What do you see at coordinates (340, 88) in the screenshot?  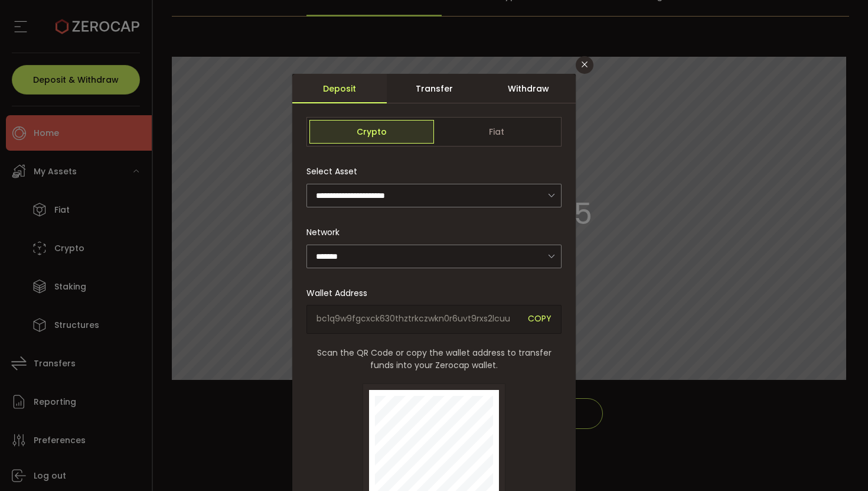 I see `div: Deposit` at bounding box center [340, 88].